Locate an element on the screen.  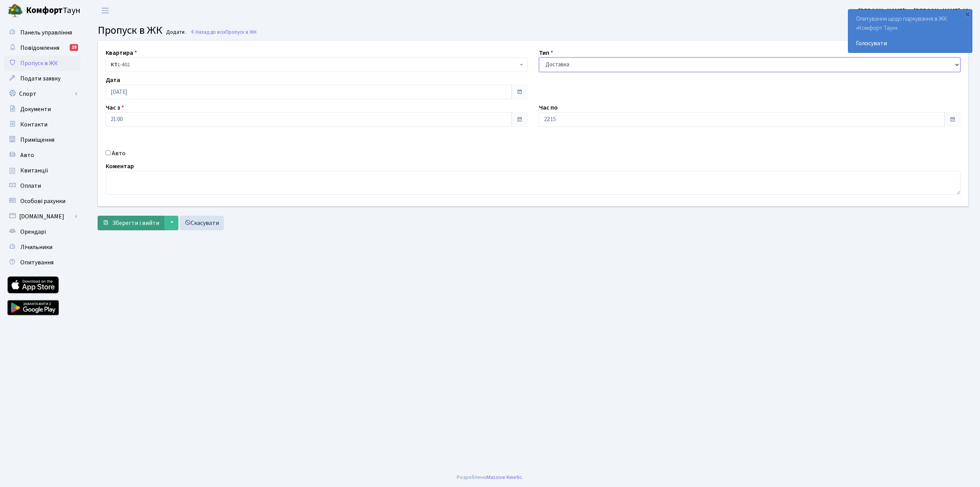
span: Лічильники is located at coordinates (36, 247).